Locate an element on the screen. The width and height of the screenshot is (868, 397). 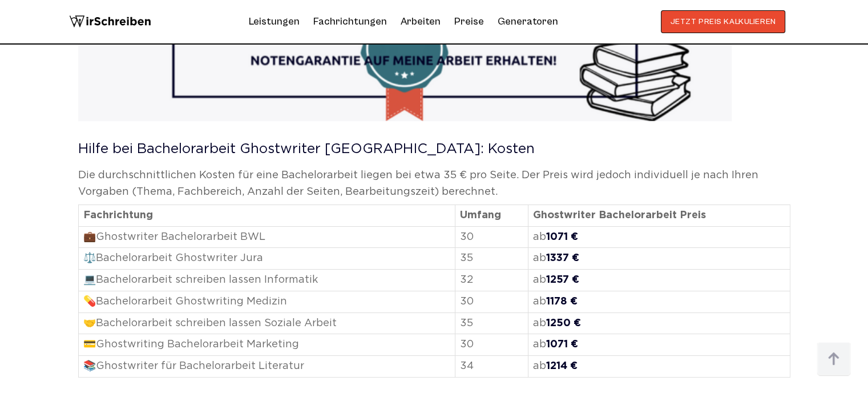
strong: 1337 € is located at coordinates (563, 258).